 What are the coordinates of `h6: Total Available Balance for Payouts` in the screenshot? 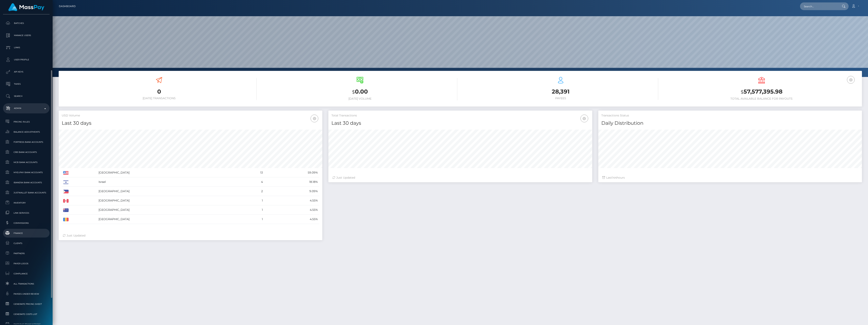 It's located at (761, 99).